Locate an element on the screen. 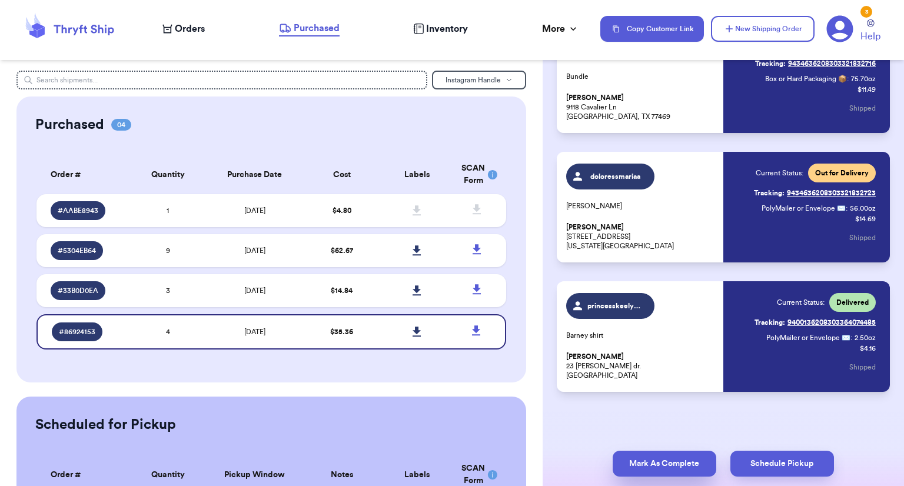 The height and width of the screenshot is (486, 904). button: New Shipping Order is located at coordinates (763, 29).